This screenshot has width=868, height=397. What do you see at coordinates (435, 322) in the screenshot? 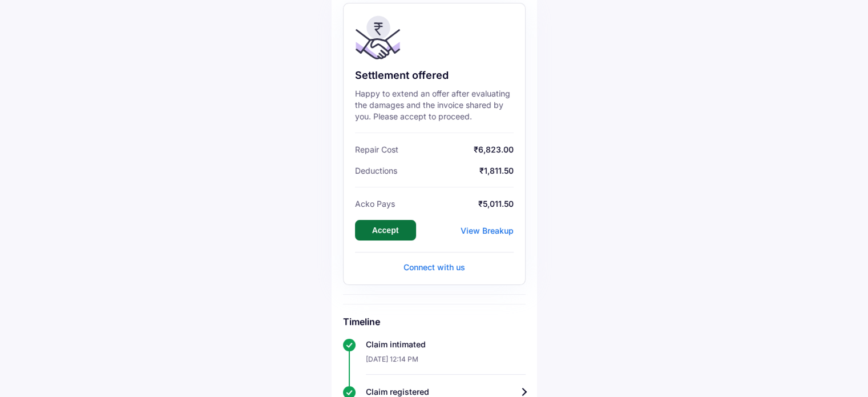
I see `h6: Timeline` at bounding box center [435, 322].